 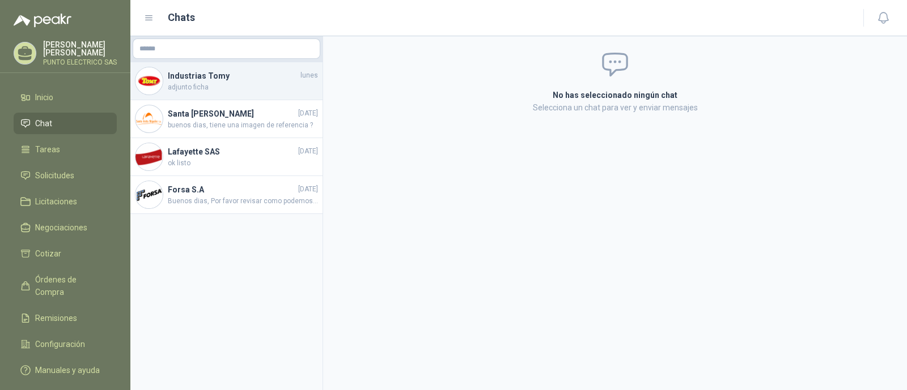 I want to click on span: Manuales y ayuda, so click(x=67, y=371).